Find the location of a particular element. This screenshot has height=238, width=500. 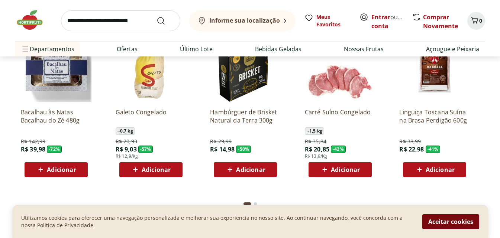

a: Bacalhau às Natas Bacalhau do Zé 480g is located at coordinates (56, 116).